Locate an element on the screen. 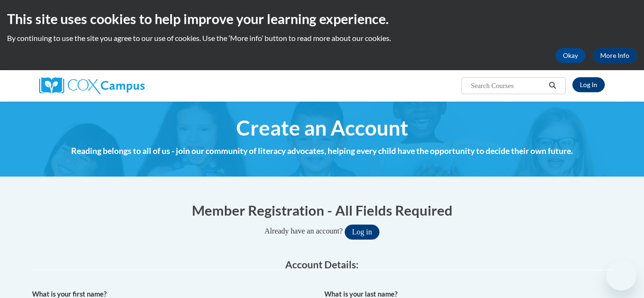 This screenshot has height=298, width=644. a: Cox Campus is located at coordinates (92, 86).